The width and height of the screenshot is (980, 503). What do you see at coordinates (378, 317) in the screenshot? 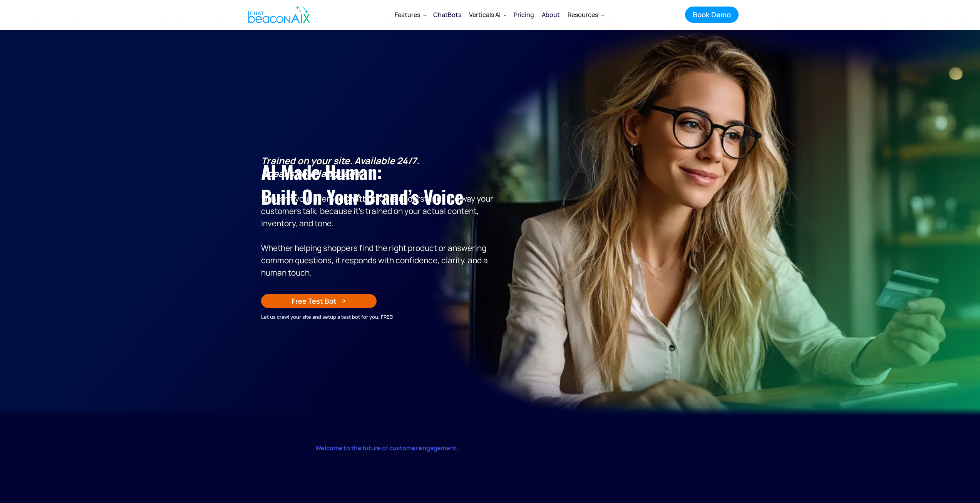
I see `div: Let us crawl your site and setup a test bot for you, FREE!` at bounding box center [378, 317].